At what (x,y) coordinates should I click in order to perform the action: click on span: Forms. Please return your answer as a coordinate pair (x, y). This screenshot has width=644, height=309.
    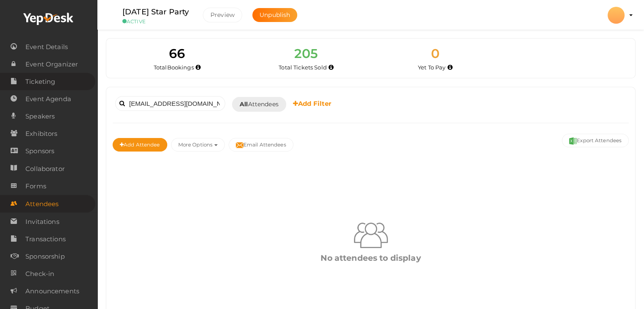
    Looking at the image, I should click on (36, 186).